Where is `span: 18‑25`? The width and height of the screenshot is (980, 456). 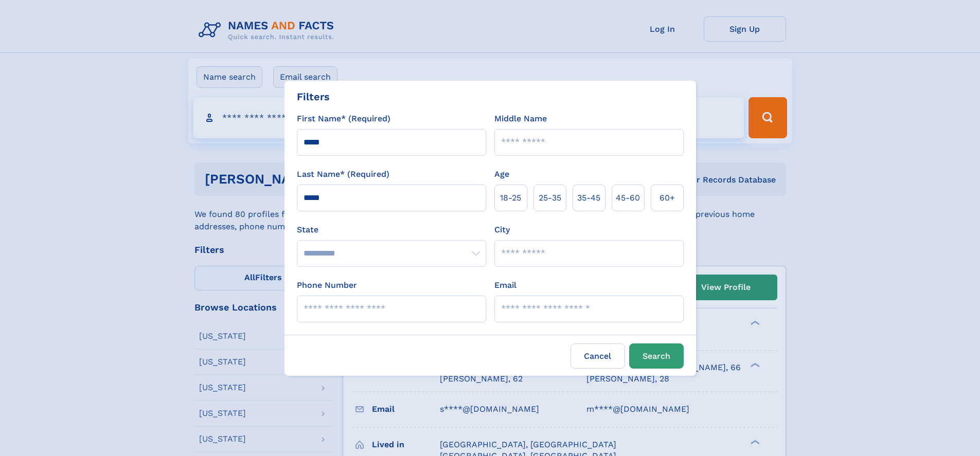
span: 18‑25 is located at coordinates (510, 198).